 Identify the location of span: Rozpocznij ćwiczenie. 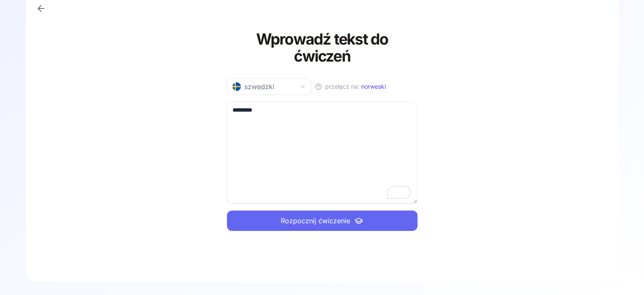
(315, 221).